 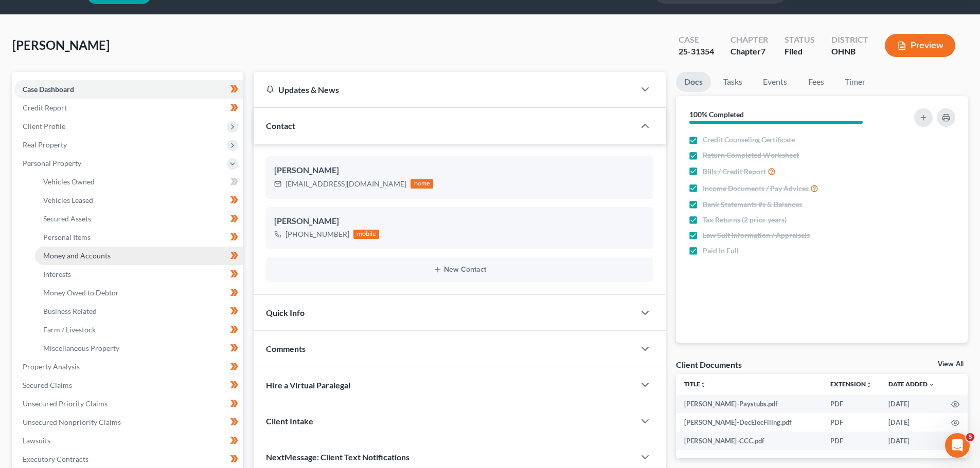 I want to click on span: NextMessage: Client Text Notifications, so click(x=337, y=457).